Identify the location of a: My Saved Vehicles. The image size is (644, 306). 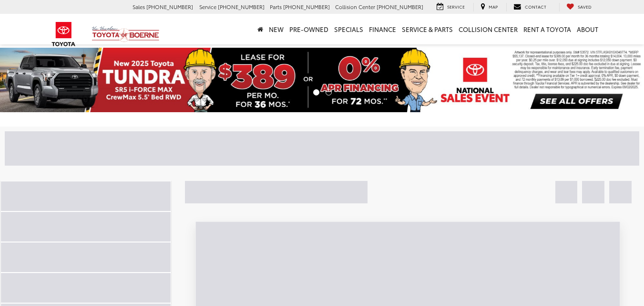
(579, 7).